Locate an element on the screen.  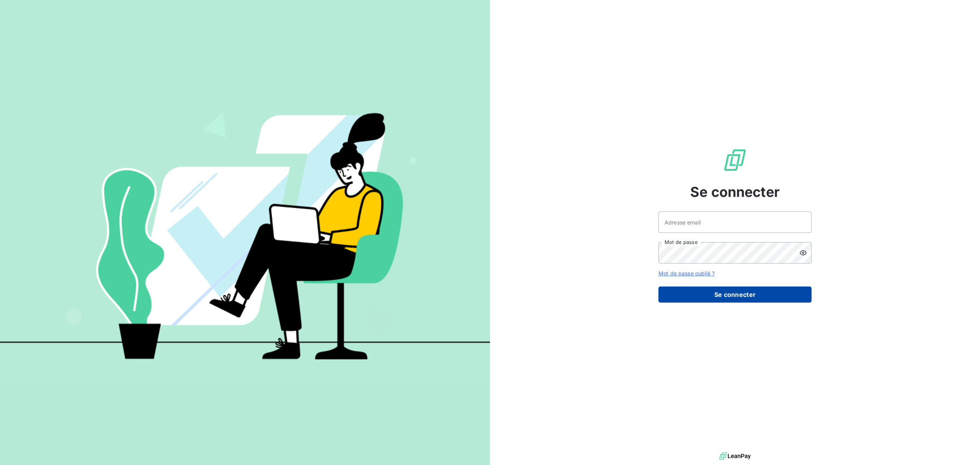
button: Se connecter is located at coordinates (736, 295).